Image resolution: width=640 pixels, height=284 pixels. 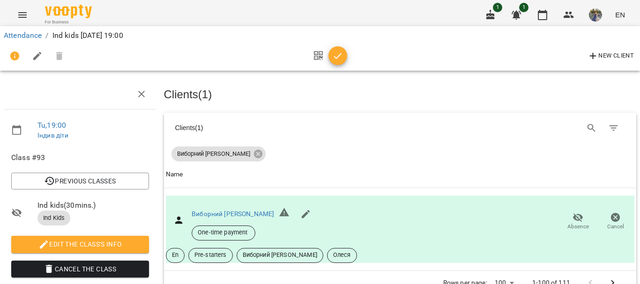 What do you see at coordinates (578, 222) in the screenshot?
I see `button: Absence` at bounding box center [578, 222].